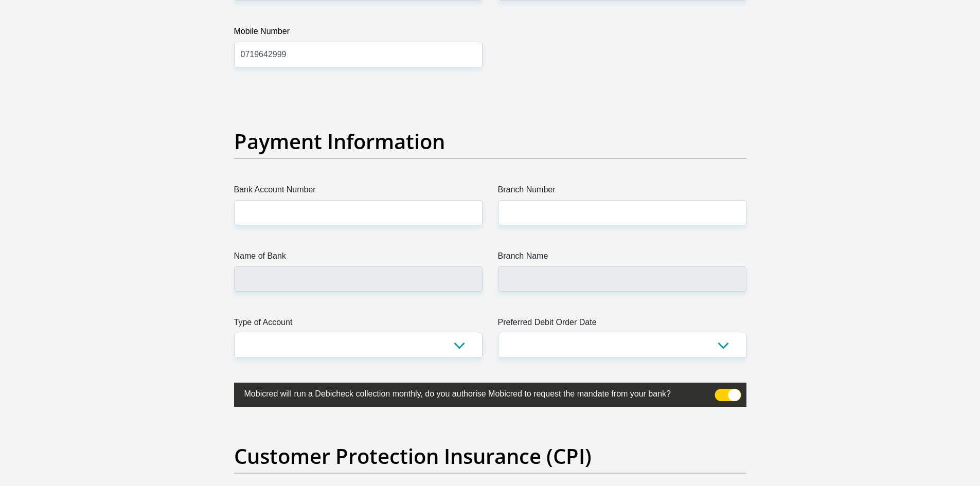 The image size is (980, 486). Describe the element at coordinates (622, 213) in the screenshot. I see `input: Branch Number` at that location.